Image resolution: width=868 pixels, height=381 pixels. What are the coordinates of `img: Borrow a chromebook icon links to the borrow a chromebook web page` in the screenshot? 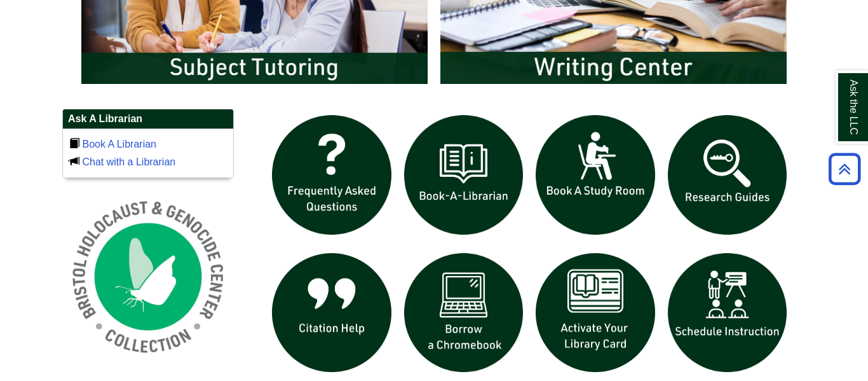 It's located at (464, 313).